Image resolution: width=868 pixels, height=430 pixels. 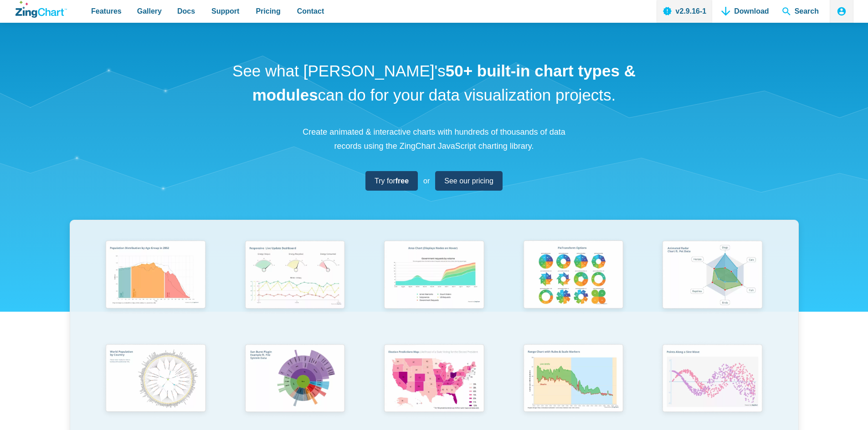 What do you see at coordinates (295, 288) in the screenshot?
I see `a: Responsive Live Update Dashboard` at bounding box center [295, 288].